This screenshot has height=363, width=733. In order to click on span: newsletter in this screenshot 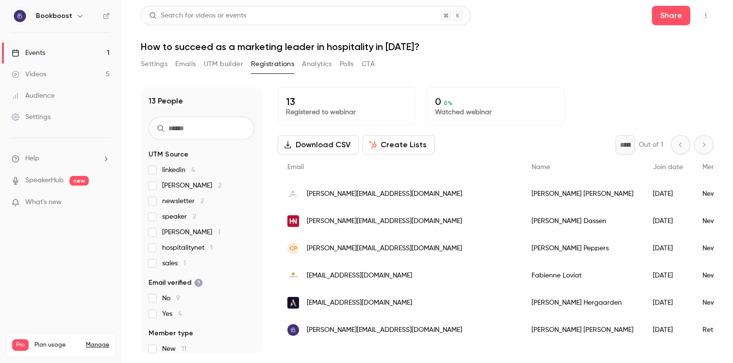, I will do `click(183, 201)`.